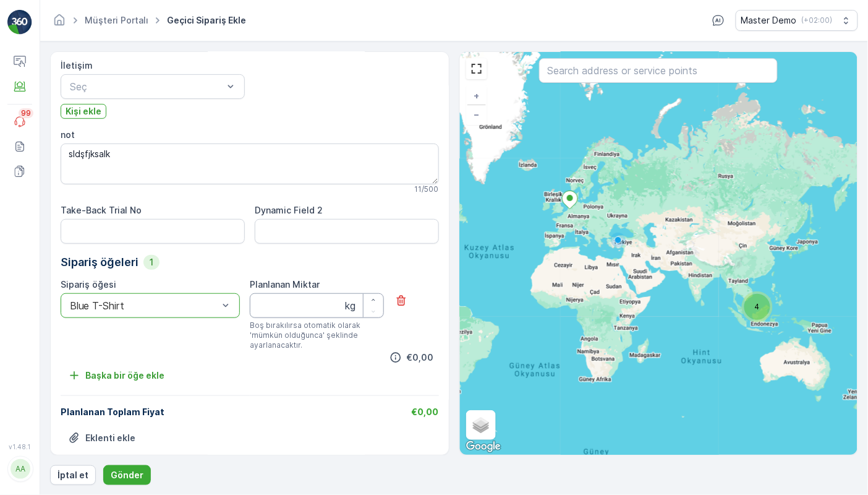 The height and width of the screenshot is (495, 868). Describe the element at coordinates (84, 111) in the screenshot. I see `p: Kişi ekle` at that location.